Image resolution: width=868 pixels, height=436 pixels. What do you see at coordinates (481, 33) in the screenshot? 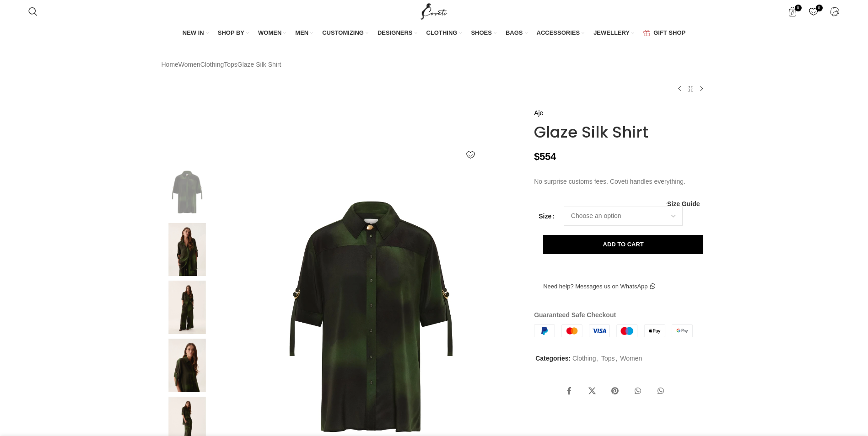
I see `span: SHOES` at bounding box center [481, 33].